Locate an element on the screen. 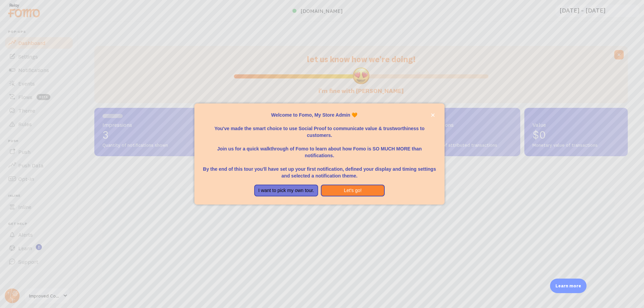  p: You've made the smart choice to use Social Proof to communicate value & trustworthiness to custom... is located at coordinates (319, 128).